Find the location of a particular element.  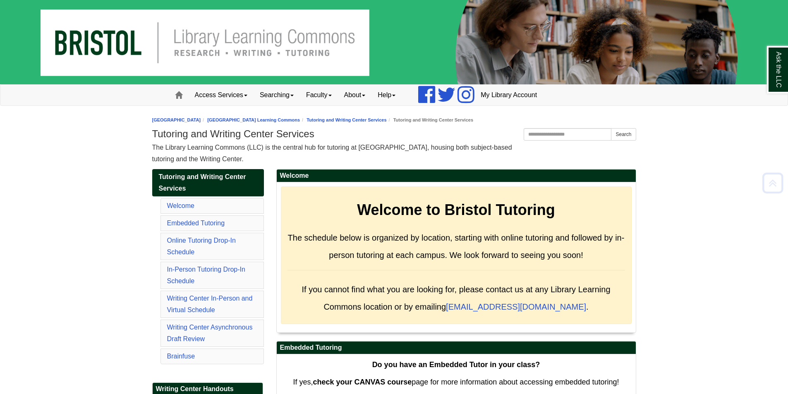

a: Brainfuse is located at coordinates (181, 356).